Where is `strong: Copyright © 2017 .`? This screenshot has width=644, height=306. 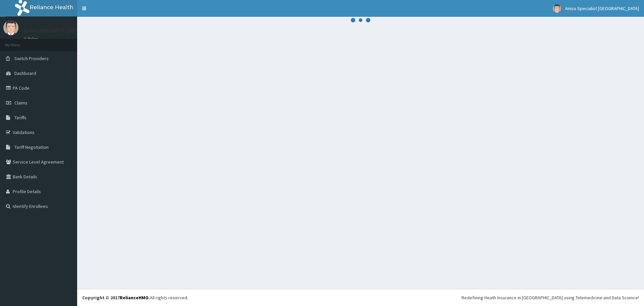 strong: Copyright © 2017 . is located at coordinates (116, 298).